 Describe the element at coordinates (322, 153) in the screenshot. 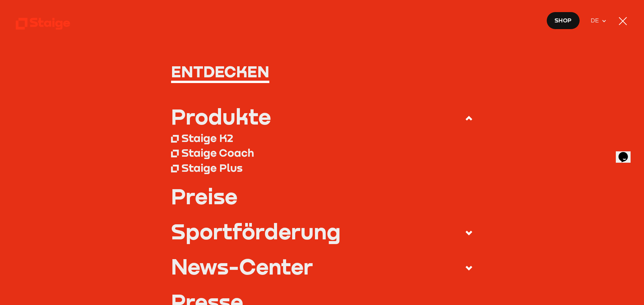

I see `a: Staige Coach` at that location.